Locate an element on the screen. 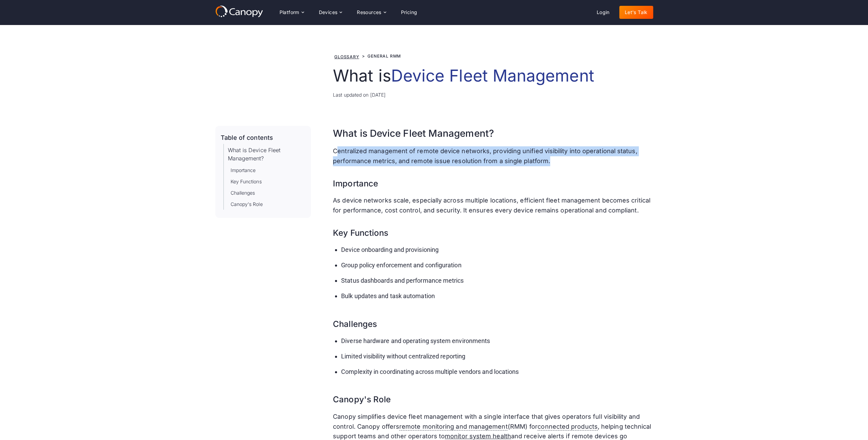  h1: What is is located at coordinates (493, 75).